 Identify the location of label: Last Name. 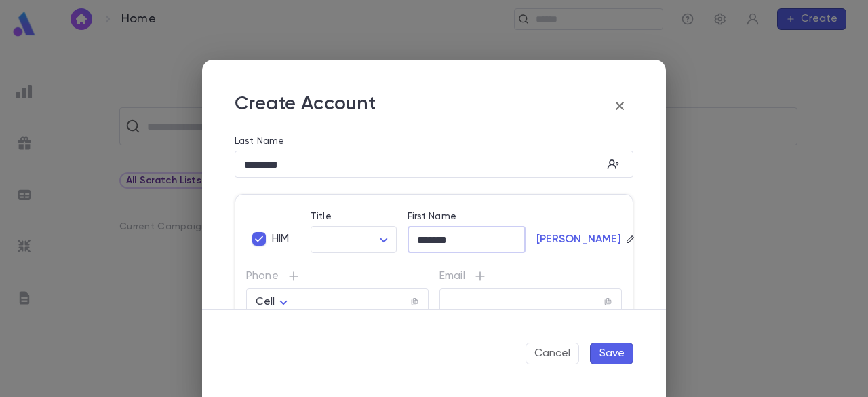
(259, 141).